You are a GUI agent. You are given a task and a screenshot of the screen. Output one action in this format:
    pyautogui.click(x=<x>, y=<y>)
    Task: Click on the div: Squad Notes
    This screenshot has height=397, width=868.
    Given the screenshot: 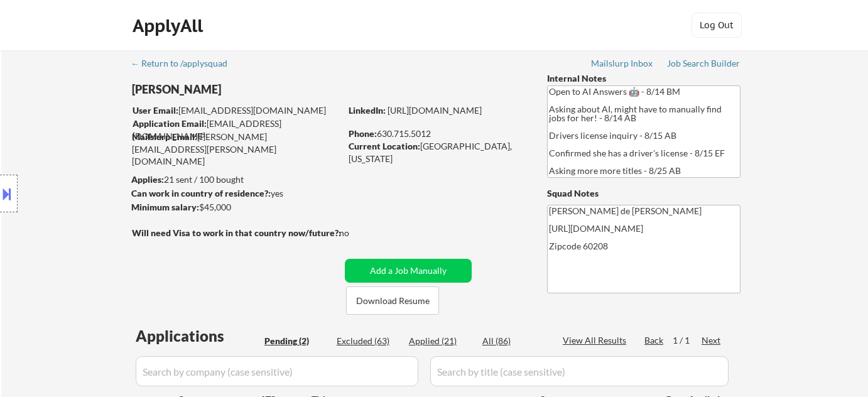 What is the action you would take?
    pyautogui.click(x=644, y=193)
    